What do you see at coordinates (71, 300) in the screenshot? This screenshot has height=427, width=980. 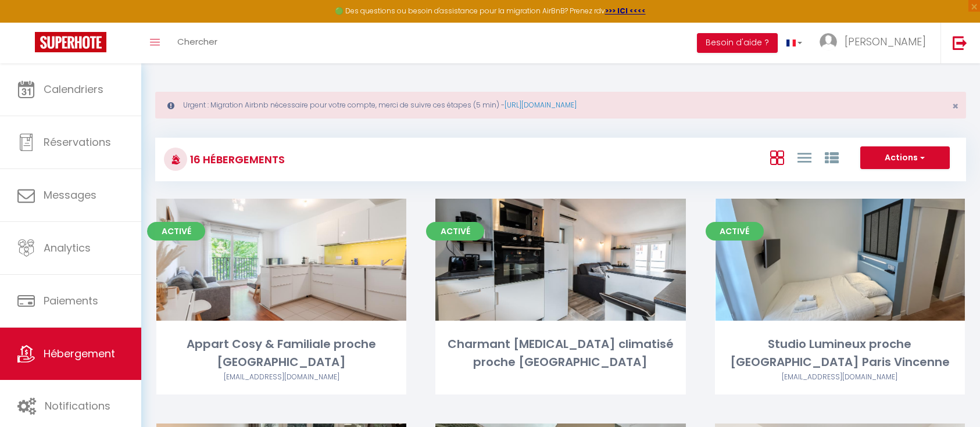 I see `span: Paiements` at bounding box center [71, 300].